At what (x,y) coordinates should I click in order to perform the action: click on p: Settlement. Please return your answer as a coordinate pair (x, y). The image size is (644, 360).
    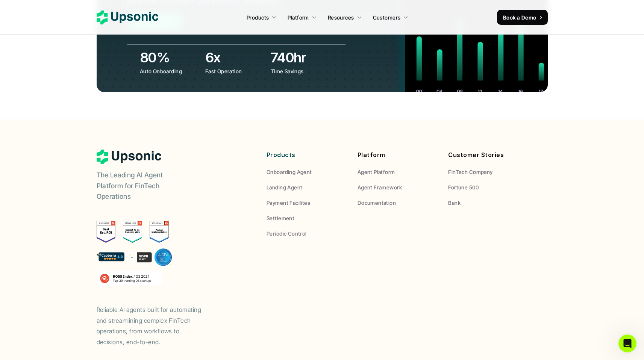
    Looking at the image, I should click on (281, 218).